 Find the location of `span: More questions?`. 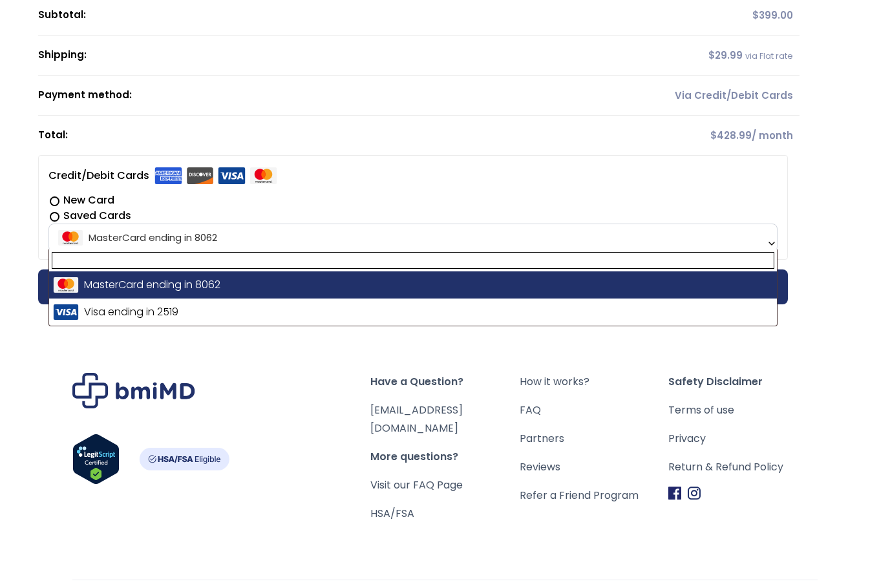

span: More questions? is located at coordinates (445, 457).